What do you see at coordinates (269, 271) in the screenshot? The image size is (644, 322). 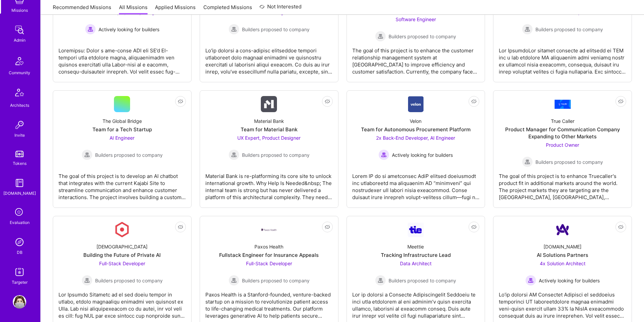 I see `a: Company LogoPaxos HealthFullstack Engineer for Insurance AppealsFull-Stack Developer Builders pro...` at bounding box center [269, 271].